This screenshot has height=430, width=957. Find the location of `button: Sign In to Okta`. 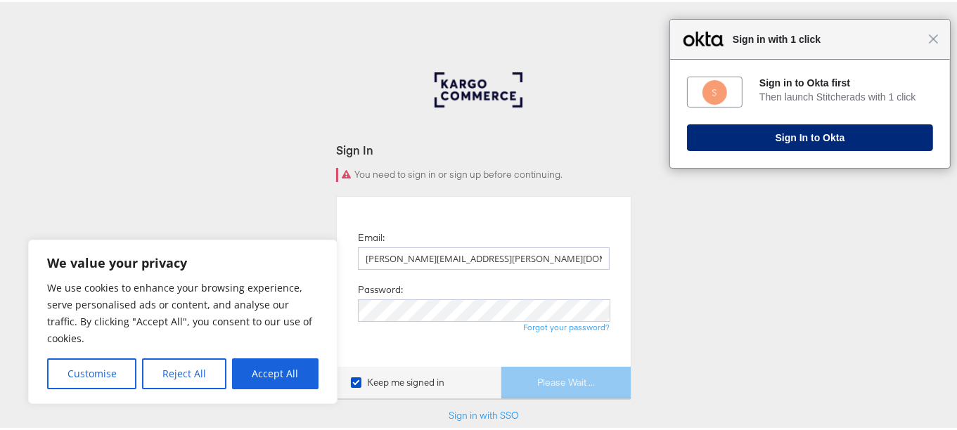

button: Sign In to Okta is located at coordinates (810, 136).